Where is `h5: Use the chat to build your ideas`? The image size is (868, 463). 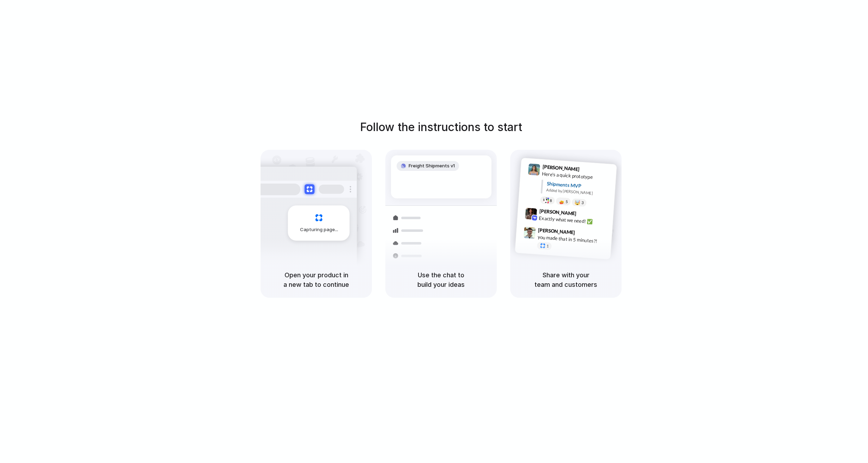
h5: Use the chat to build your ideas is located at coordinates (441, 280).